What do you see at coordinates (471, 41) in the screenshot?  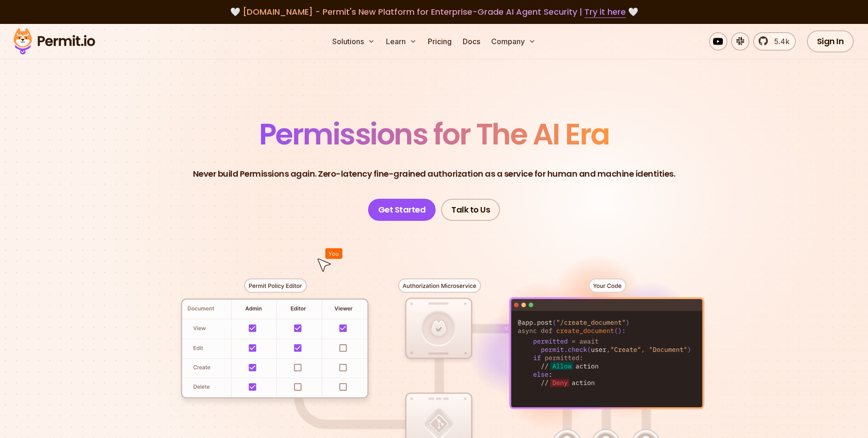 I see `a: Docs` at bounding box center [471, 41].